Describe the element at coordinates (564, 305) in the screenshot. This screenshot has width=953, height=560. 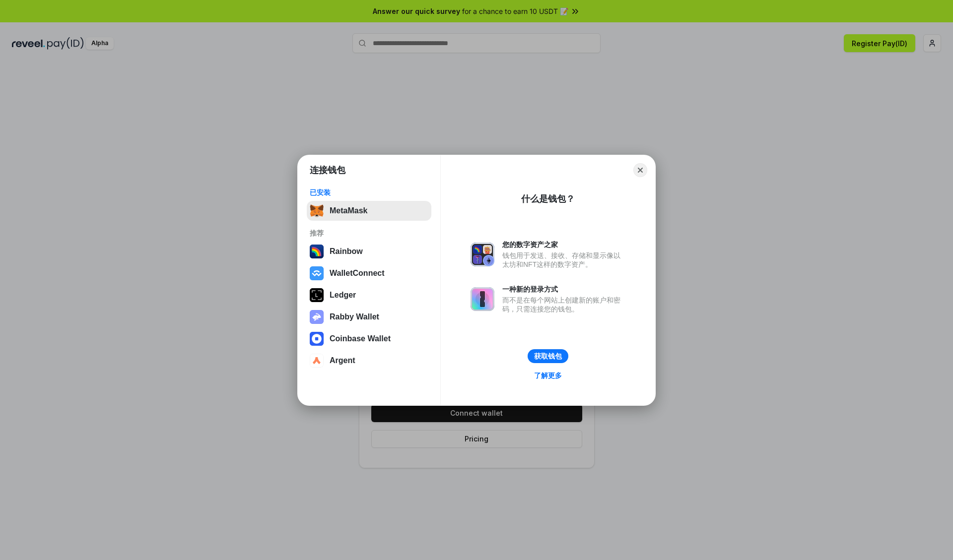
I see `div: 而不是在每个网站上创建新的账户和密码，只需连接您的钱包。` at that location.